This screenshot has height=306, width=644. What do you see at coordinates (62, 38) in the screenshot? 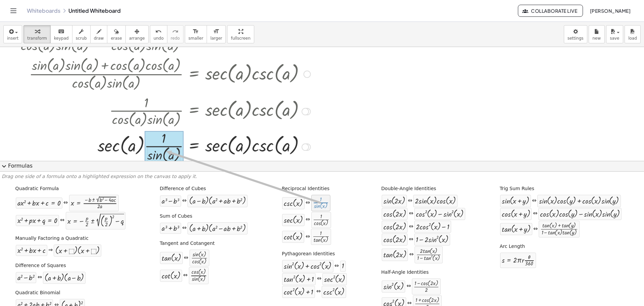
I see `span: keypad` at bounding box center [62, 38].